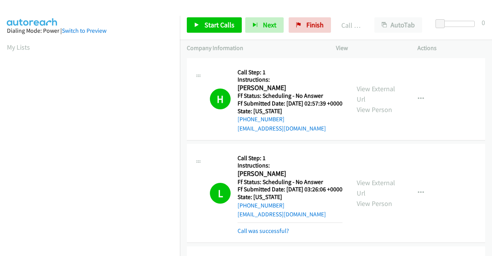 The width and height of the screenshot is (492, 256). Describe the element at coordinates (370, 48) in the screenshot. I see `p: View` at that location.